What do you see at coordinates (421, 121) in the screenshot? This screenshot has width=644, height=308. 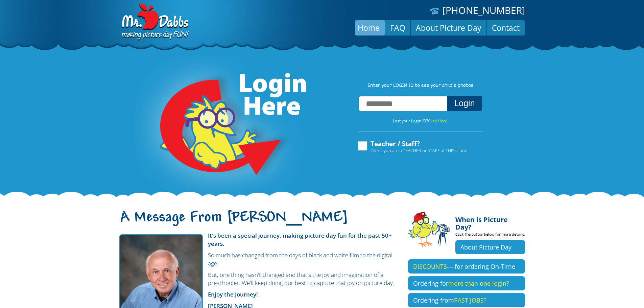 I see `p: Lost your Login ID?` at bounding box center [421, 121].